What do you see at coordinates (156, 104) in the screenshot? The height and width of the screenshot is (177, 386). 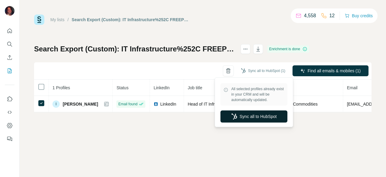 I see `img: LinkedIn logo` at bounding box center [156, 104].